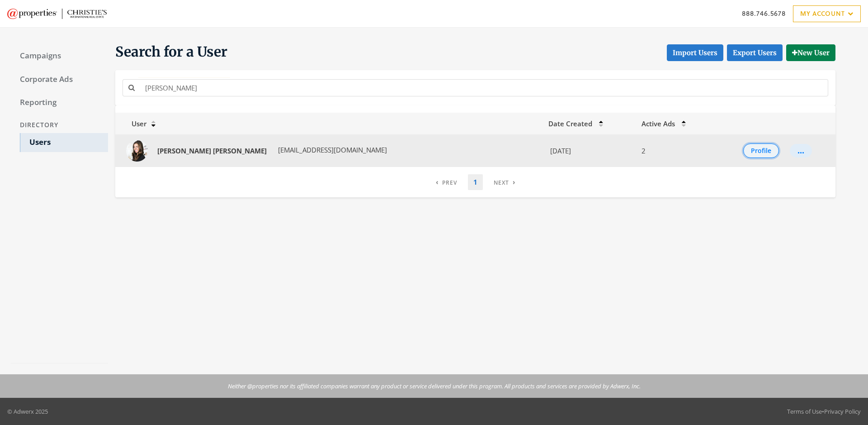 The image size is (868, 425). I want to click on button: New User, so click(811, 53).